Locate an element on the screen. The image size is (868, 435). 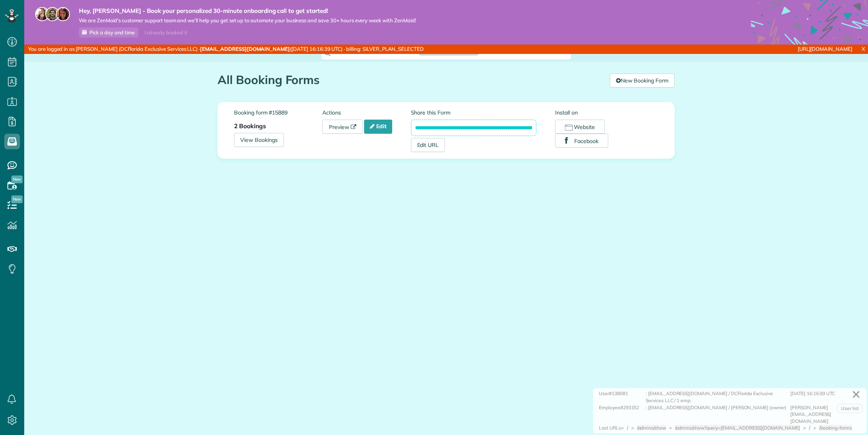
a: Edit is located at coordinates (378, 126).